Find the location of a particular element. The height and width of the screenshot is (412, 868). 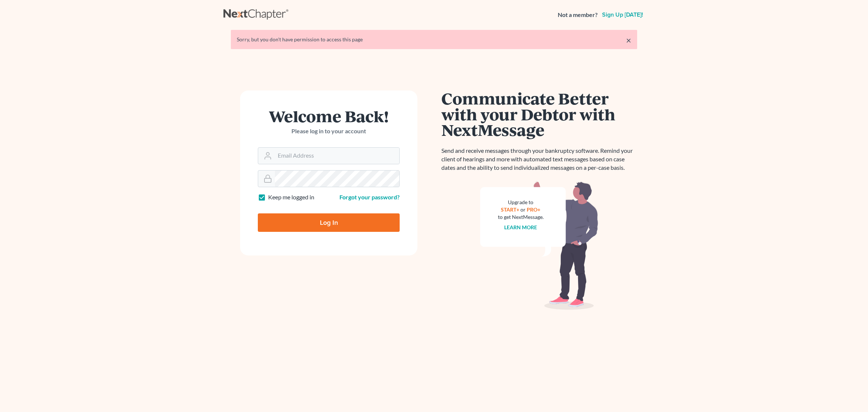

strong: Not a member? is located at coordinates (578, 15).